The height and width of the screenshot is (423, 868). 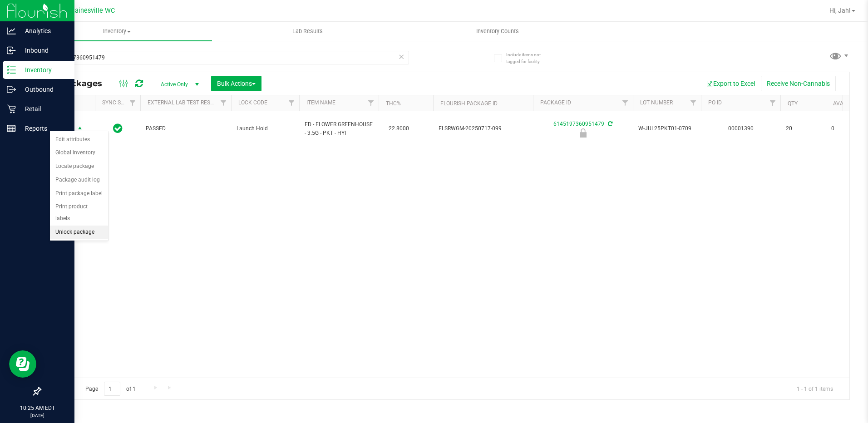 I want to click on span: PASSED, so click(x=186, y=129).